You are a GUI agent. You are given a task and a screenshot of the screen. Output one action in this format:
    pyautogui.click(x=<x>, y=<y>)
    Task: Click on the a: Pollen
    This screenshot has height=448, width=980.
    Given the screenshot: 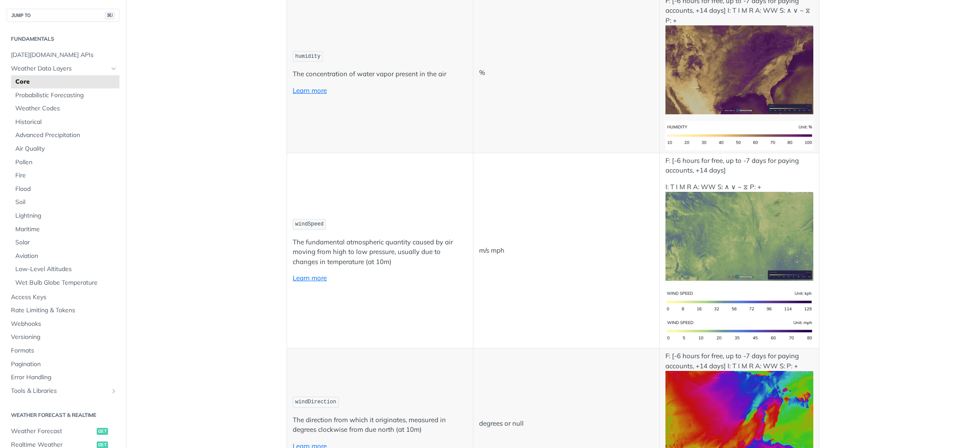 What is the action you would take?
    pyautogui.click(x=65, y=162)
    